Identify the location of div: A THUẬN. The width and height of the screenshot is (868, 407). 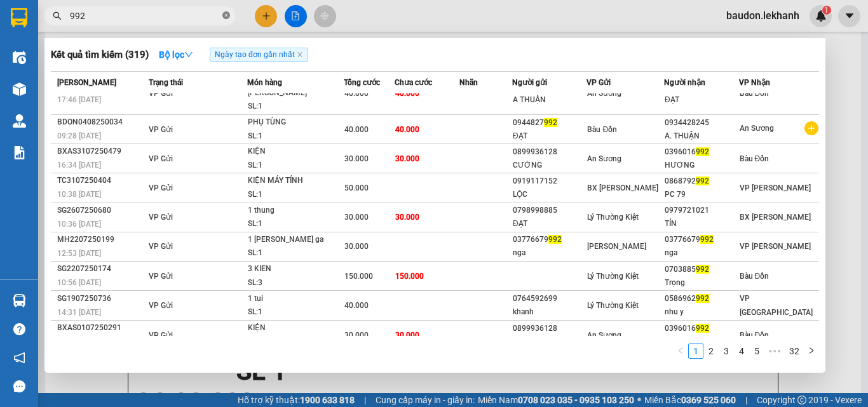
(550, 100).